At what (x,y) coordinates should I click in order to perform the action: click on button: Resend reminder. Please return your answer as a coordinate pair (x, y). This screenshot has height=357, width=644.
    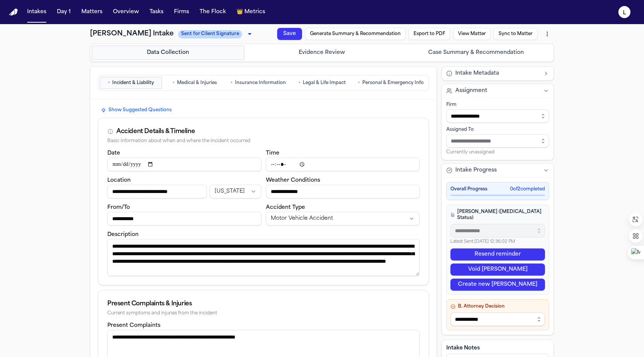
    Looking at the image, I should click on (498, 254).